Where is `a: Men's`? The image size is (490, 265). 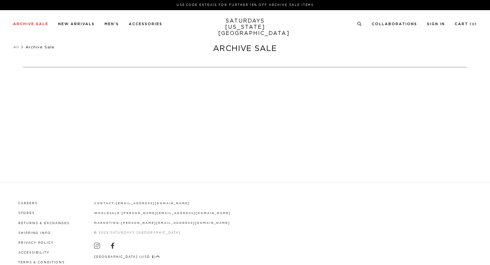 a: Men's is located at coordinates (112, 24).